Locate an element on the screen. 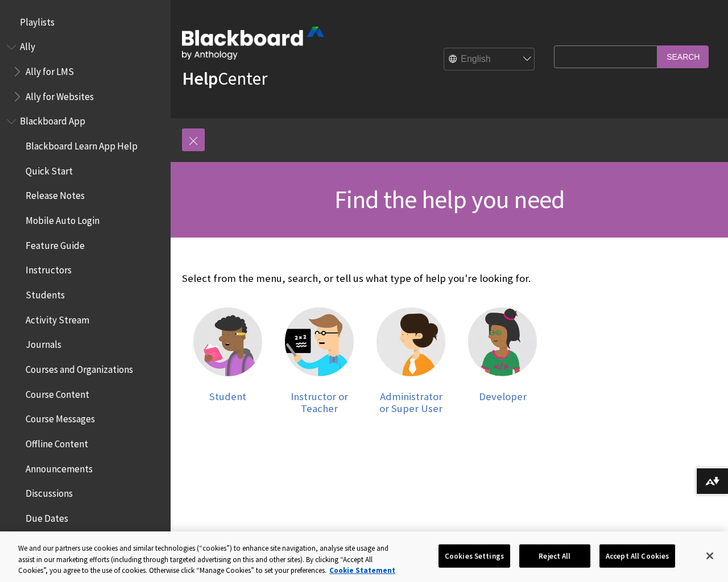 Image resolution: width=728 pixels, height=582 pixels. input: Search is located at coordinates (683, 56).